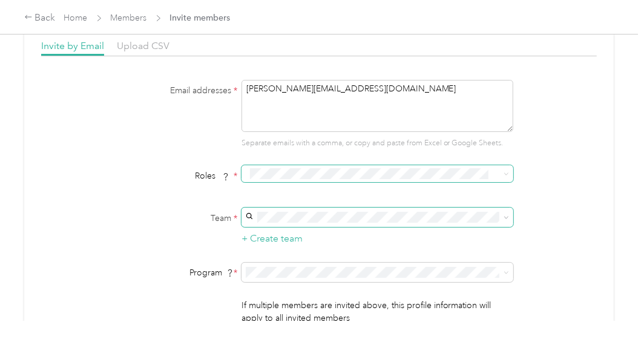 The height and width of the screenshot is (342, 644). What do you see at coordinates (272, 238) in the screenshot?
I see `button: + Create team` at bounding box center [272, 238].